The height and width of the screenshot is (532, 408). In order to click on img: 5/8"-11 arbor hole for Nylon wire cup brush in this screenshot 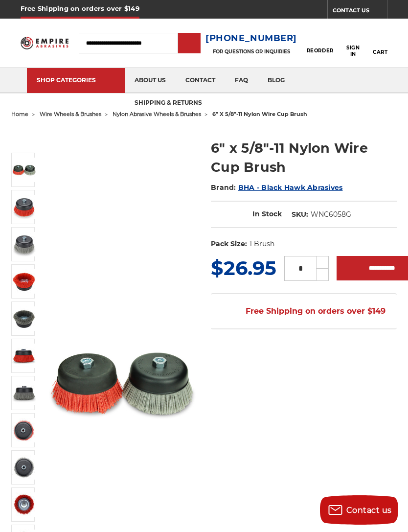, I will do `click(24, 468)`.